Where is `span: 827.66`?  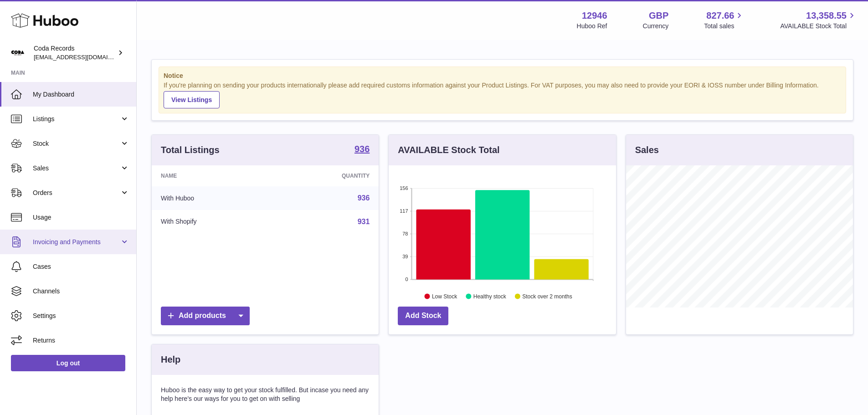 span: 827.66 is located at coordinates (720, 16).